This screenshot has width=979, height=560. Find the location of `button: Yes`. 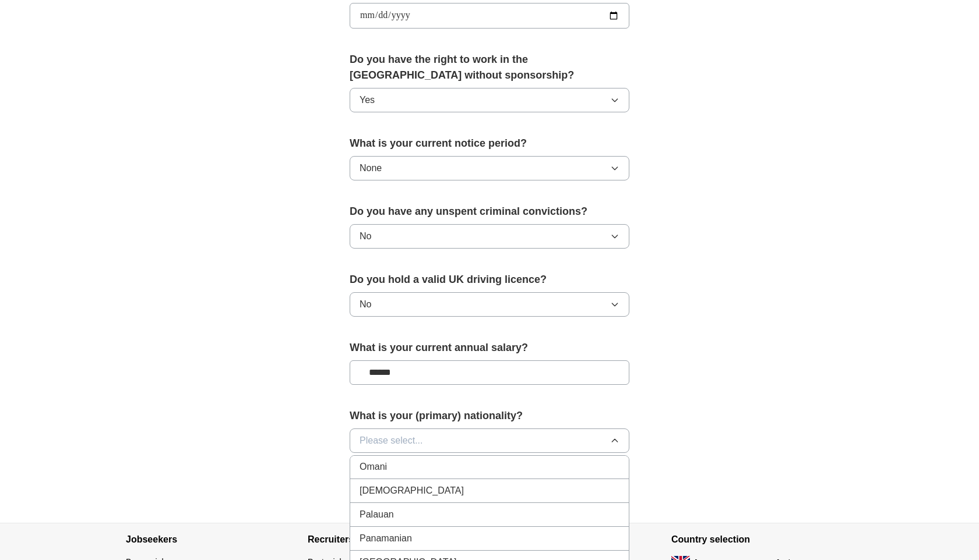

button: Yes is located at coordinates (489, 100).